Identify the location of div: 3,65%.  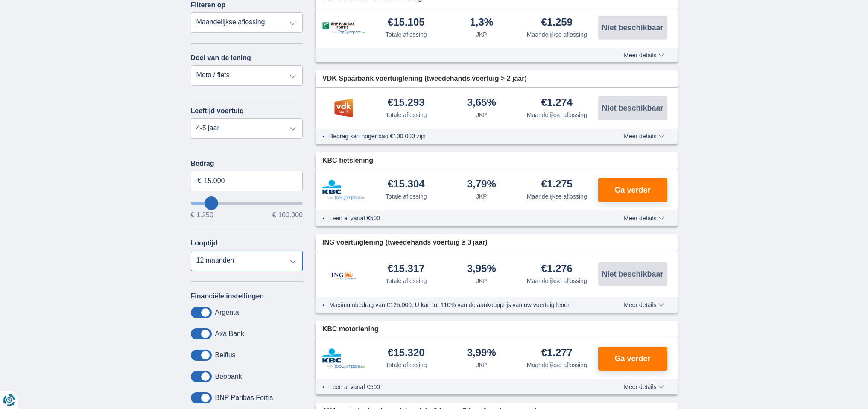
(481, 103).